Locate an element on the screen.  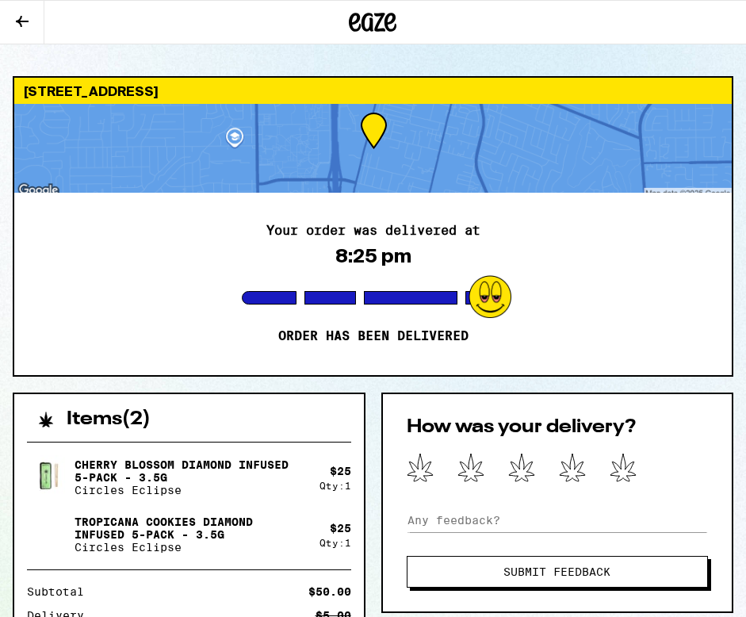
p: Tropicana Cookies Diamond Infused 5-Pack - 3.5g is located at coordinates (190, 528).